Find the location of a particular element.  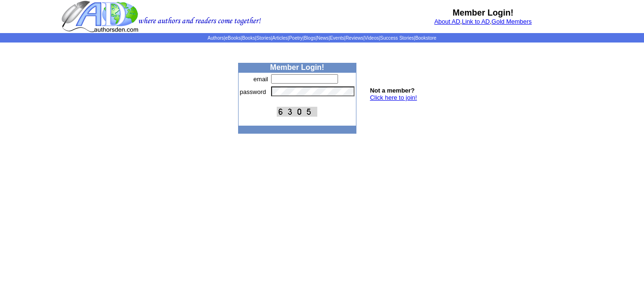

img: This Is CAPTCHA Image is located at coordinates (297, 111).